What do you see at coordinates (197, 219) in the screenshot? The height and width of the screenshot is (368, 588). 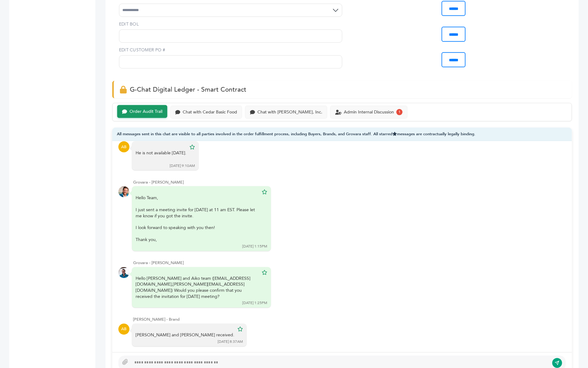 I see `div: Hello Team,` at bounding box center [197, 219].